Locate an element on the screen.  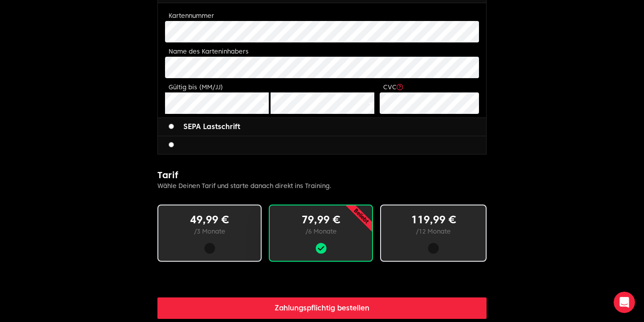
p: 79,99 € is located at coordinates (321, 220).